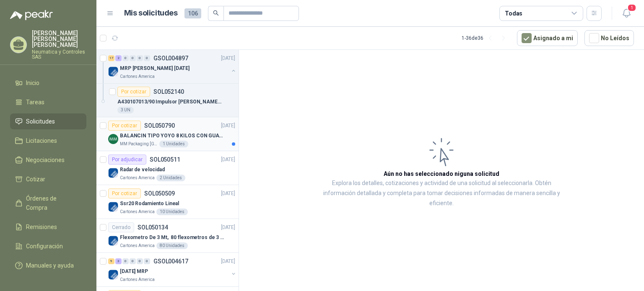 The height and width of the screenshot is (291, 644). Describe the element at coordinates (169, 92) in the screenshot. I see `p: SOL052140` at that location.